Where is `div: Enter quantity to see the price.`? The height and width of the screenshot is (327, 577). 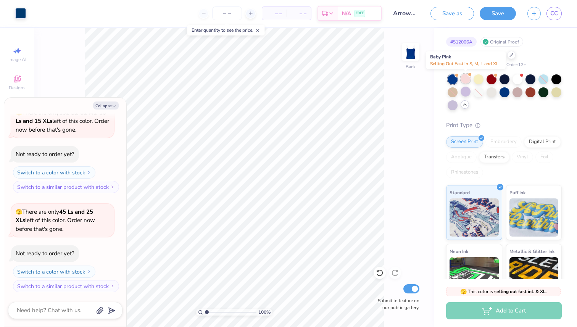 div: Enter quantity to see the price. is located at coordinates (226, 30).